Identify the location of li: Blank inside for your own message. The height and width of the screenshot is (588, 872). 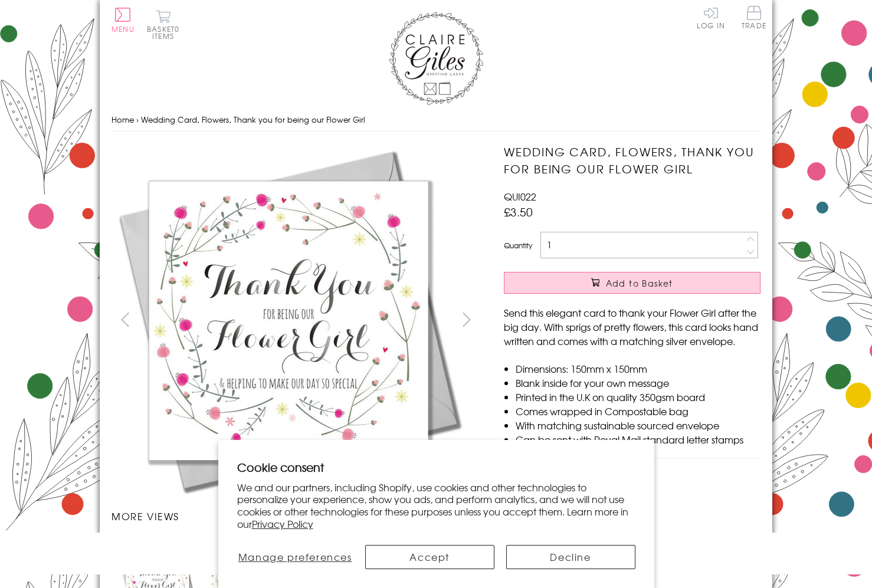
(638, 383).